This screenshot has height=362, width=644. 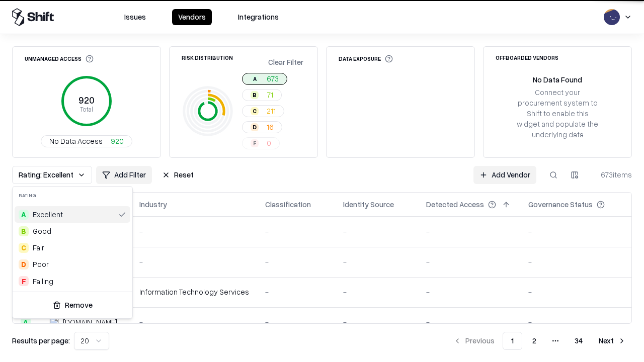 What do you see at coordinates (24, 264) in the screenshot?
I see `div: D` at bounding box center [24, 264].